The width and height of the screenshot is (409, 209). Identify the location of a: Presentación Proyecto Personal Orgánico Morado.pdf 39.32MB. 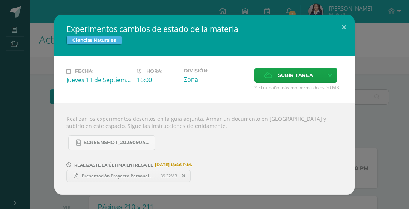
(128, 176).